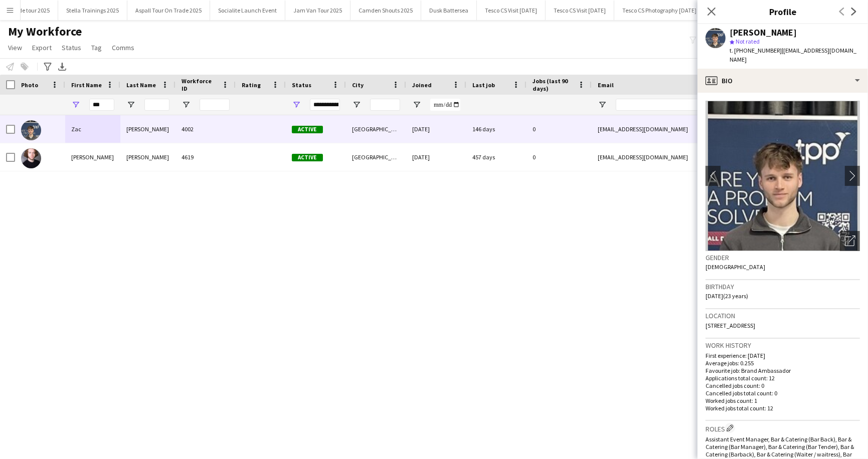 This screenshot has width=868, height=459. Describe the element at coordinates (783, 393) in the screenshot. I see `p: Cancelled jobs total count: 0` at that location.